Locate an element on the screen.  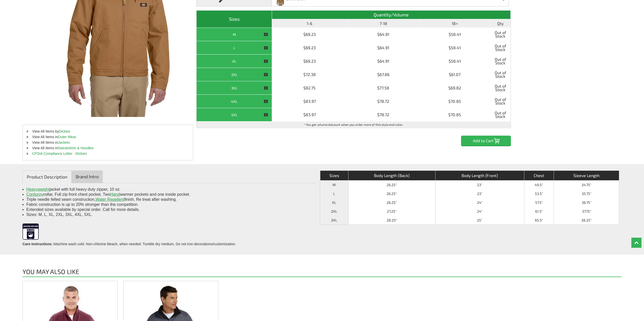
td: $82.75 is located at coordinates (310, 88).